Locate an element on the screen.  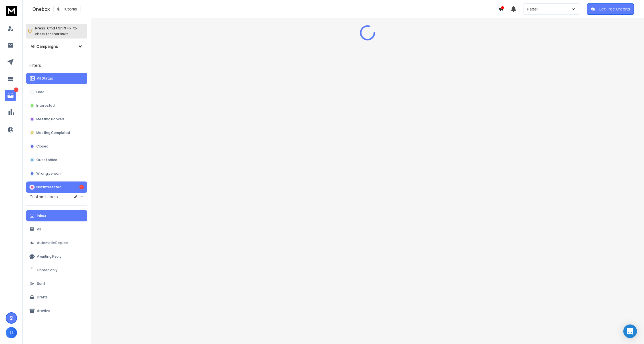
p: Drafts is located at coordinates (42, 297).